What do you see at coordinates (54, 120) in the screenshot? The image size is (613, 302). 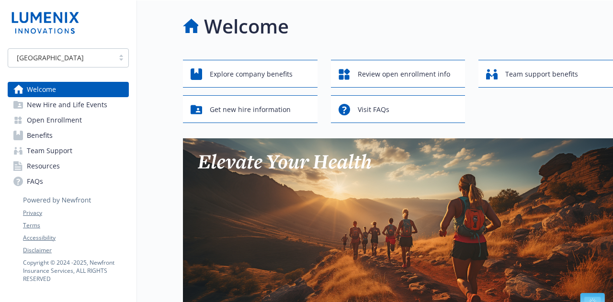 I see `span: Open Enrollment` at bounding box center [54, 120].